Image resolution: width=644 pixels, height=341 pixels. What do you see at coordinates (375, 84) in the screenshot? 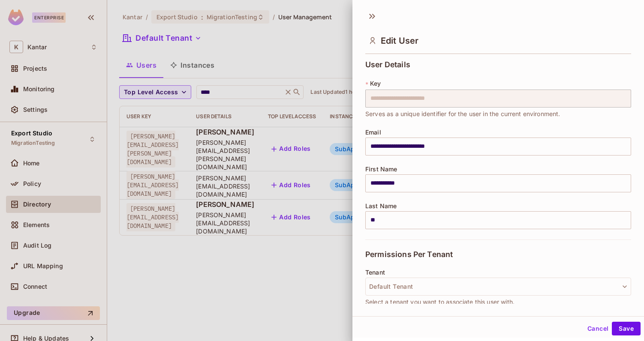
I see `span: Key` at bounding box center [375, 84].